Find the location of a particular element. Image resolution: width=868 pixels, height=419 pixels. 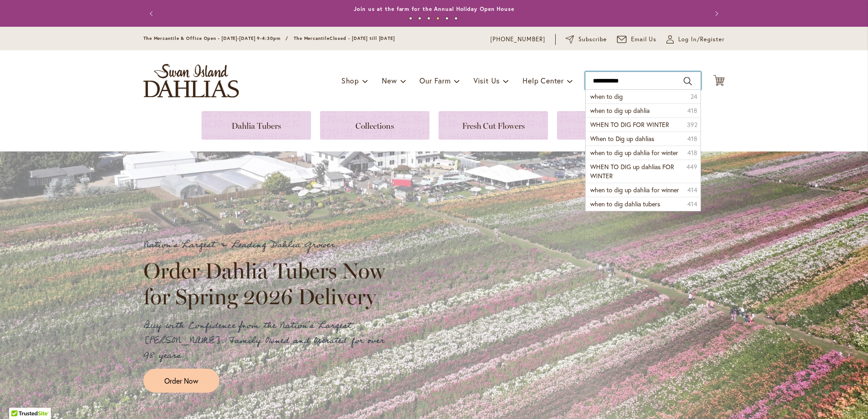

span: Visit Us is located at coordinates (487, 81).